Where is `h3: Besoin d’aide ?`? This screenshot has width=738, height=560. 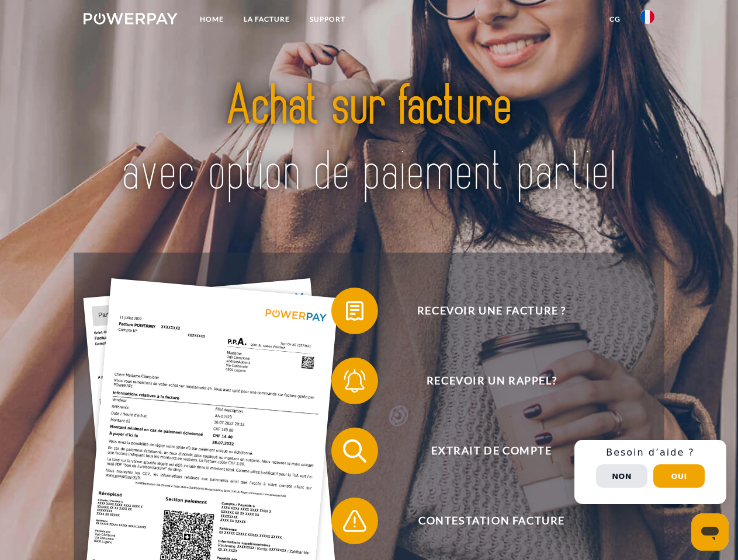 h3: Besoin d’aide ? is located at coordinates (650, 453).